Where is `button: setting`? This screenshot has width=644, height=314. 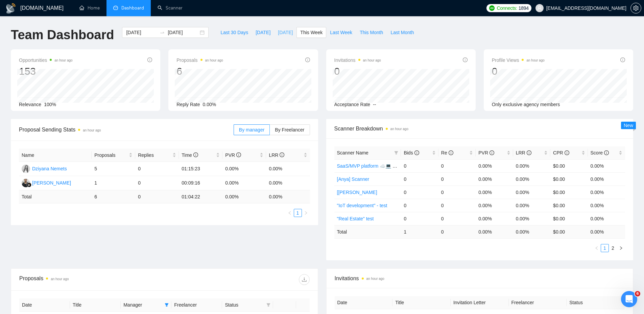
button: setting is located at coordinates (636, 8).